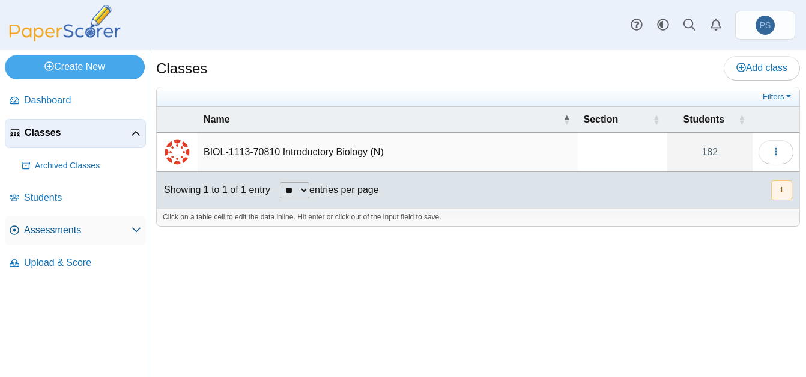  What do you see at coordinates (77, 133) in the screenshot?
I see `span: Classes` at bounding box center [77, 133].